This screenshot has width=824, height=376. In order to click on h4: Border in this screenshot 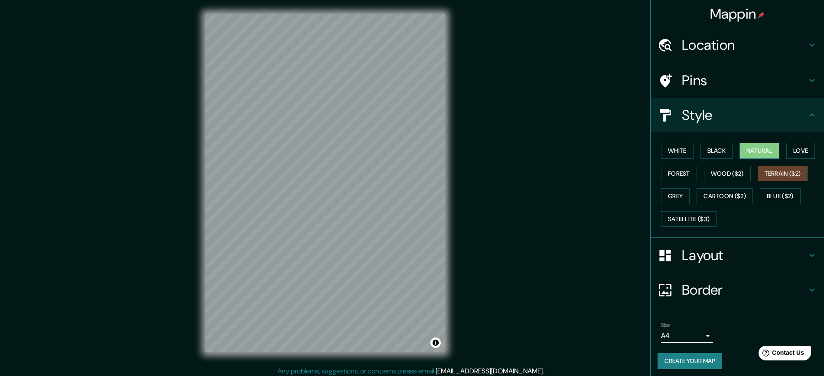, I will do `click(744, 290)`.